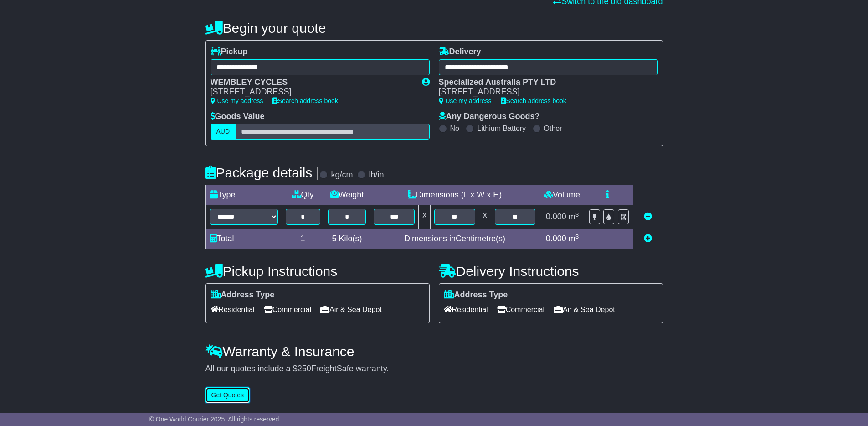 This screenshot has height=426, width=868. Describe the element at coordinates (460, 52) in the screenshot. I see `label: Delivery` at that location.